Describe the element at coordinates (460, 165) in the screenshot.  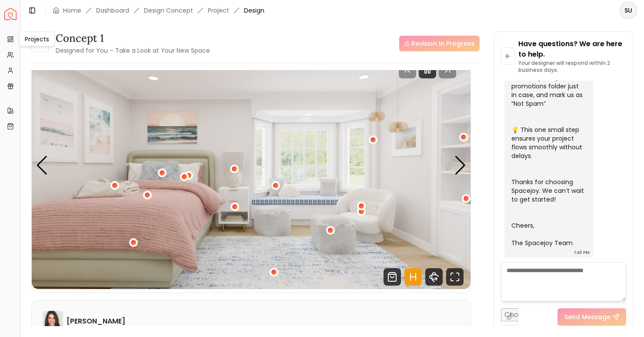
I see `div: Next slide` at that location.